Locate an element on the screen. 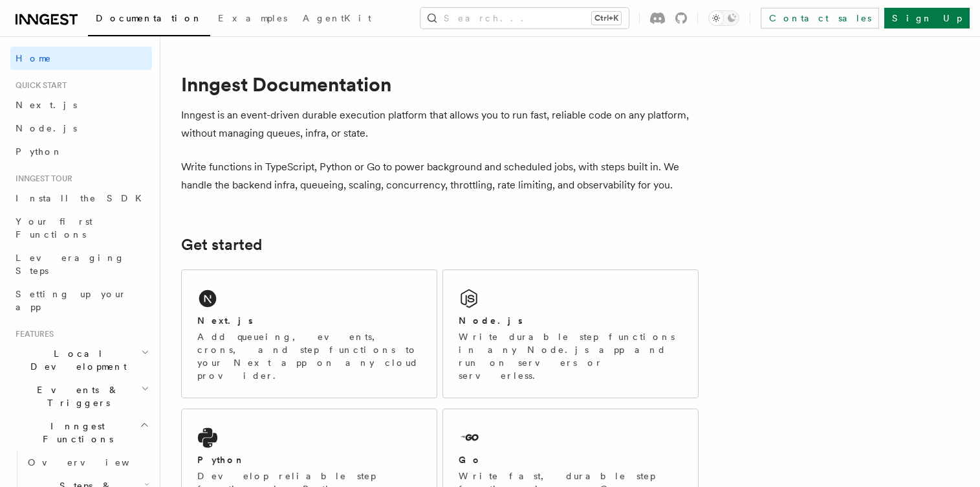 This screenshot has width=980, height=487. span: Inngest Functions is located at coordinates (75, 432).